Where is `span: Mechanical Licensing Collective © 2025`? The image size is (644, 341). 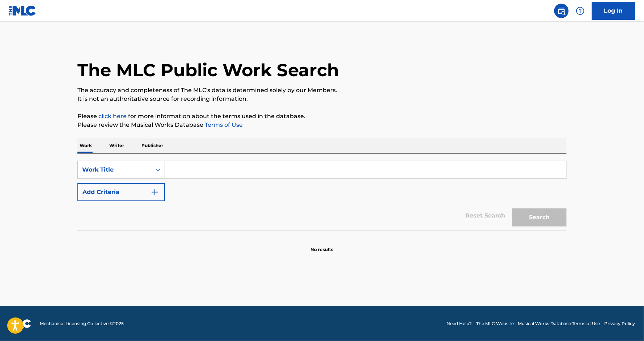 span: Mechanical Licensing Collective © 2025 is located at coordinates (82, 324).